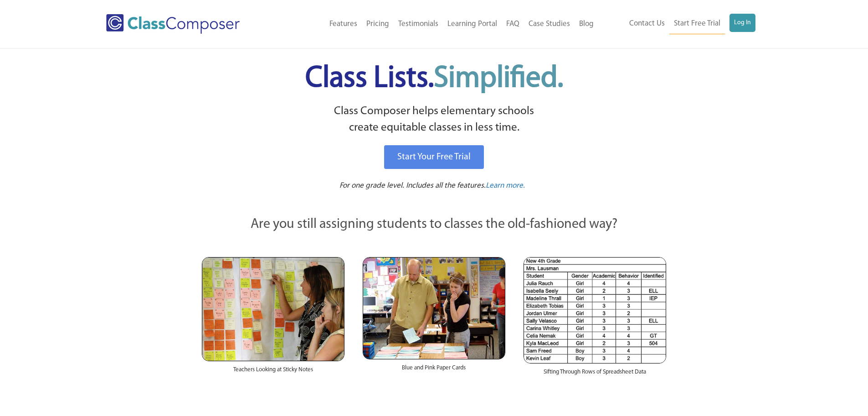 This screenshot has width=868, height=416. What do you see at coordinates (587, 24) in the screenshot?
I see `a: Blog` at bounding box center [587, 24].